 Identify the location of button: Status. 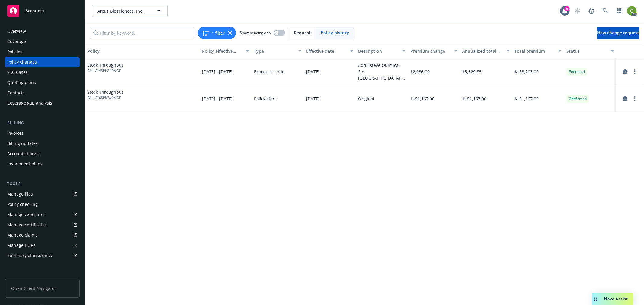
(590, 51).